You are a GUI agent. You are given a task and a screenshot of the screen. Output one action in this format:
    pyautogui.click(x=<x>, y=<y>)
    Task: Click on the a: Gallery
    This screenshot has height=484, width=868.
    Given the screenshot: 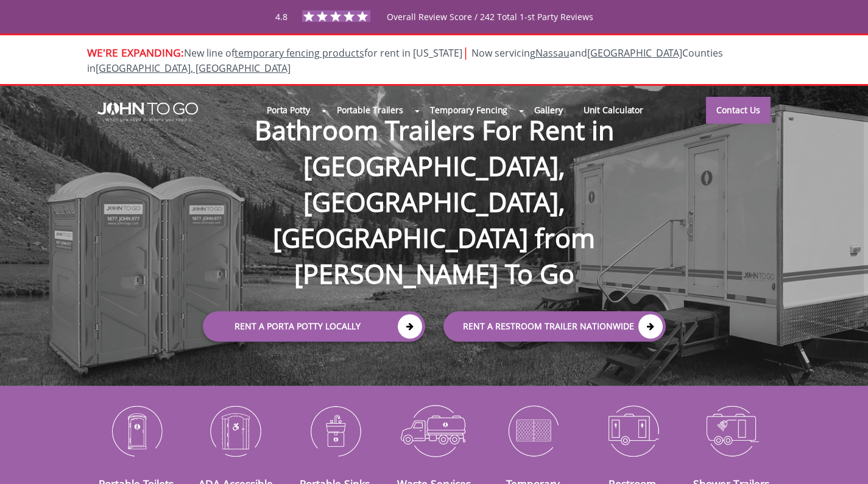 What is the action you would take?
    pyautogui.click(x=548, y=109)
    